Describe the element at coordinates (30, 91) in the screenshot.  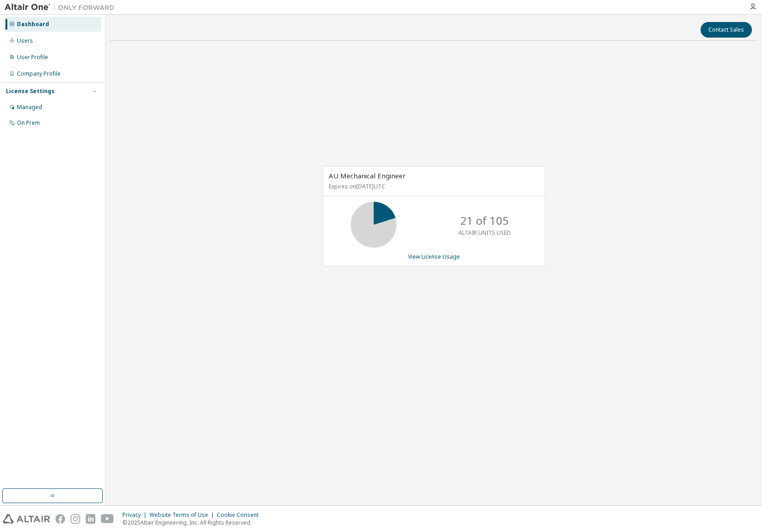
I see `div: License Settings` at that location.